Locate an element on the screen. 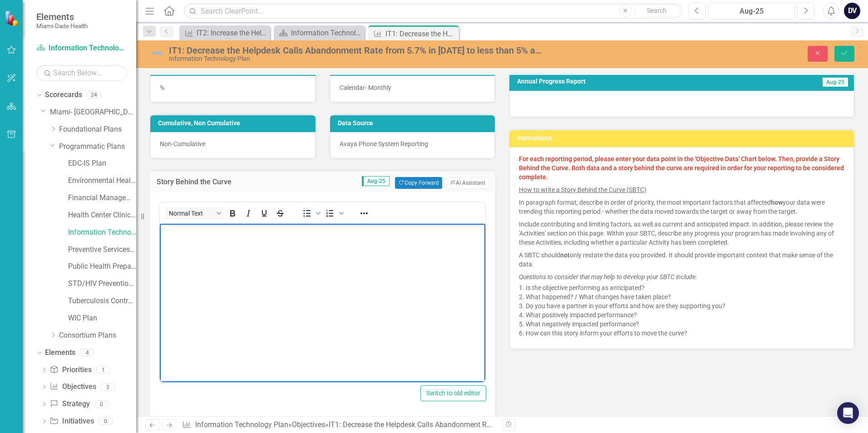 The image size is (868, 433). a: Public Health Preparedness Plan is located at coordinates (102, 266).